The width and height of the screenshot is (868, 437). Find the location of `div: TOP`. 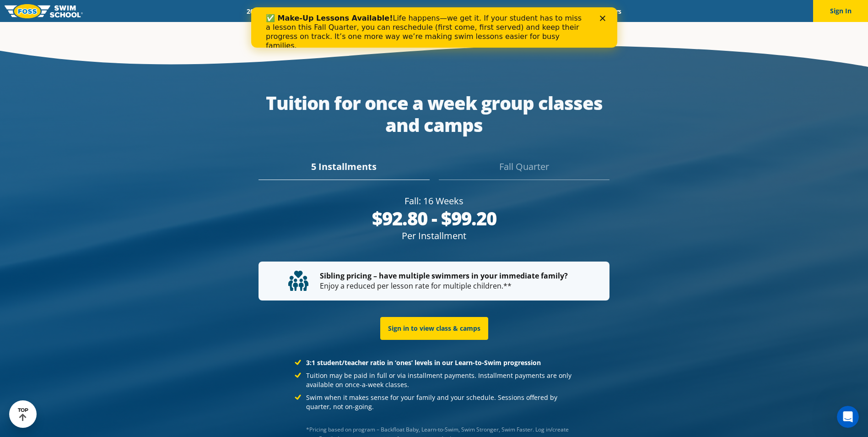

div: TOP is located at coordinates (23, 414).